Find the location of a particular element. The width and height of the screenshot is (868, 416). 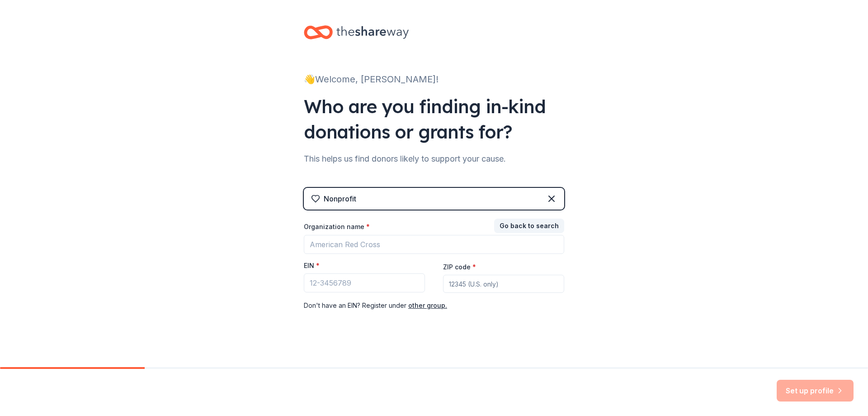

label: Organization name is located at coordinates (337, 227).